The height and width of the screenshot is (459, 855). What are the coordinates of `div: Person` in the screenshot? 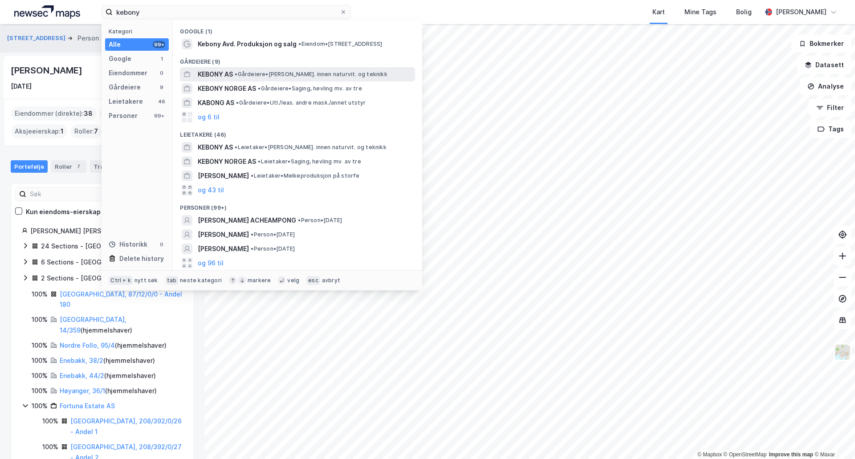 It's located at (88, 38).